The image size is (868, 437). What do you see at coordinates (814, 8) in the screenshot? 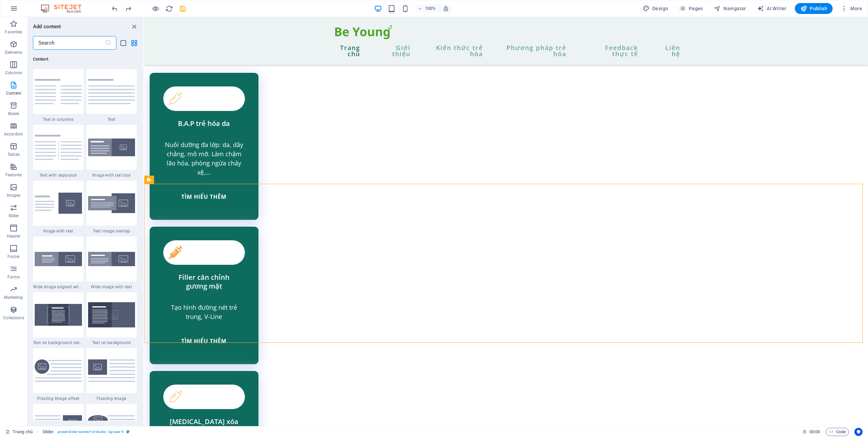
I see `button: Publish` at bounding box center [814, 8].